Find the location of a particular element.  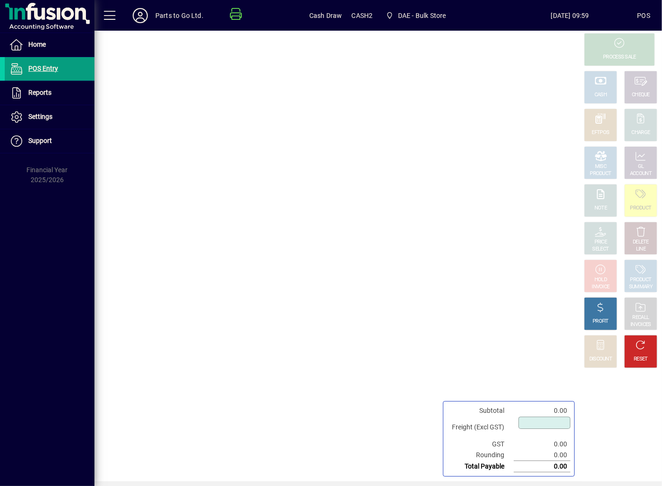

td: Subtotal is located at coordinates (480, 411).